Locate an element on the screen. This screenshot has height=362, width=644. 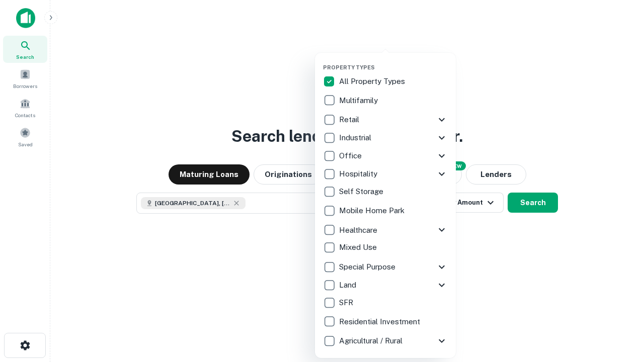
div: Healthcare is located at coordinates (386, 230).